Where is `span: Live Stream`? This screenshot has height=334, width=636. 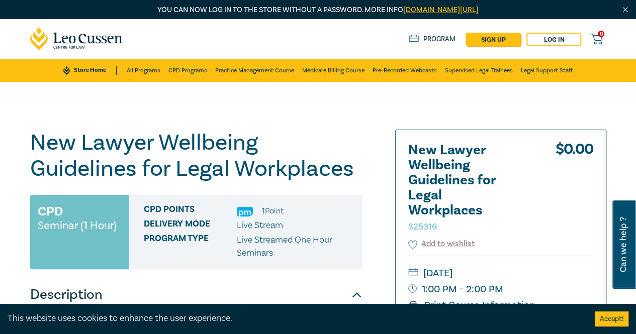
span: Live Stream is located at coordinates (260, 225).